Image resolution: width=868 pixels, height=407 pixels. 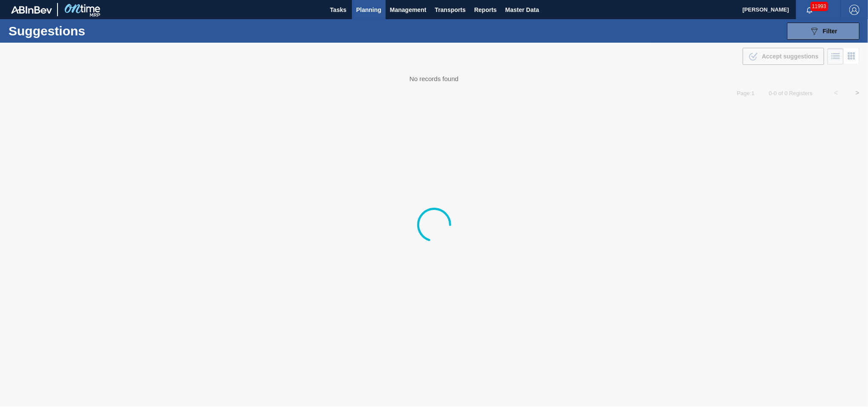 I want to click on span: Master Data, so click(x=522, y=9).